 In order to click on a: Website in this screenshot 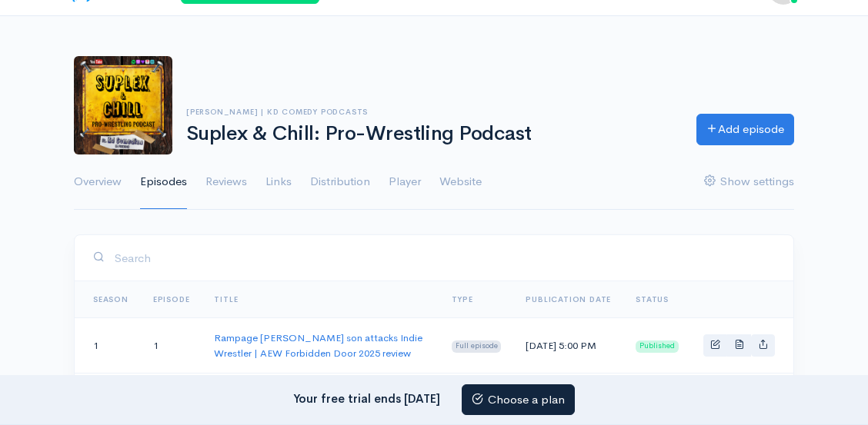, I will do `click(460, 182)`.